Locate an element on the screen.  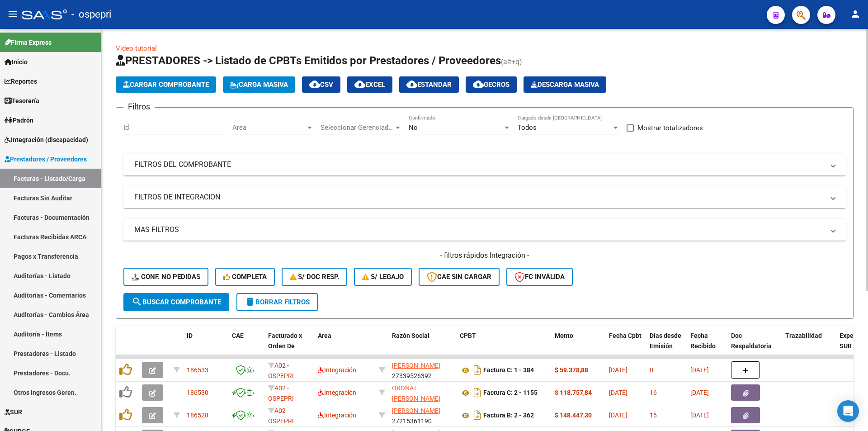
span: Tesorería is located at coordinates (22, 101).